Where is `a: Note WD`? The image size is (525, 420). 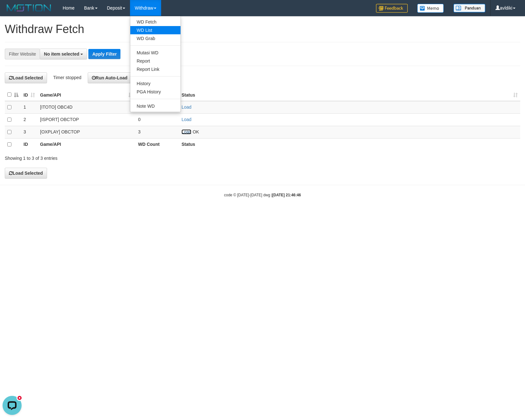 a: Note WD is located at coordinates (155, 106).